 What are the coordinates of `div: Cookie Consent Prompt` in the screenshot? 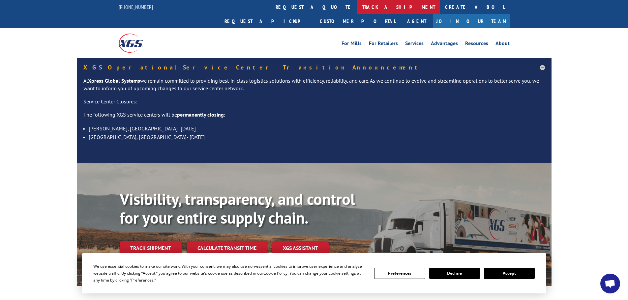 It's located at (314, 273).